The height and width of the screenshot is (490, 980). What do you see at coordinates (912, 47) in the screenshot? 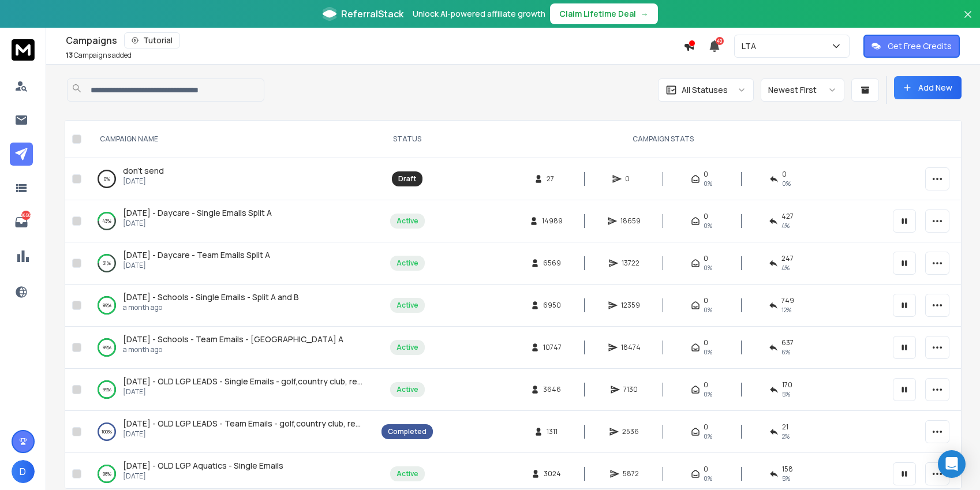
I see `button: Get Free Credits` at bounding box center [912, 47].